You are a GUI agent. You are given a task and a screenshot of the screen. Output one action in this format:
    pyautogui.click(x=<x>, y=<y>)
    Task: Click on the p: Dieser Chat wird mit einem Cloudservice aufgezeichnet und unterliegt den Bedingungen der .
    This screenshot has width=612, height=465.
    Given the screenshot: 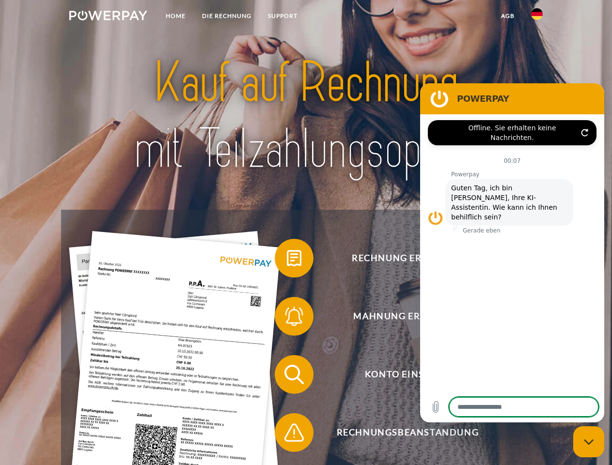 What is the action you would take?
    pyautogui.click(x=92, y=50)
    